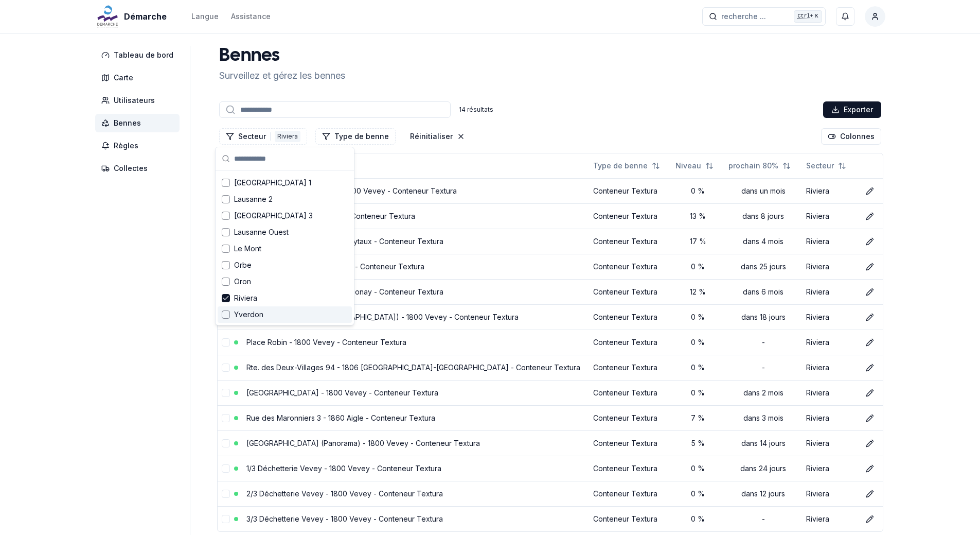 This screenshot has height=535, width=980. What do you see at coordinates (753, 166) in the screenshot?
I see `span: prochain 80%` at bounding box center [753, 166].